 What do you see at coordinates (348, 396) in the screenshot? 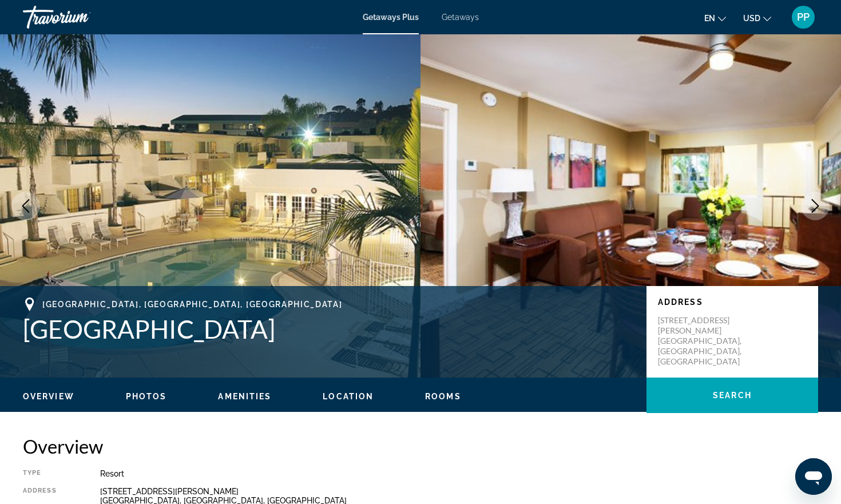
I see `span: Location` at bounding box center [348, 396].